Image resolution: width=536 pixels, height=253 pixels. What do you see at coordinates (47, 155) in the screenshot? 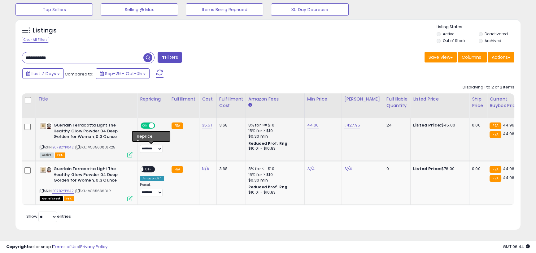
I see `span: All listings currently available for purchase on Amazon` at bounding box center [47, 155].